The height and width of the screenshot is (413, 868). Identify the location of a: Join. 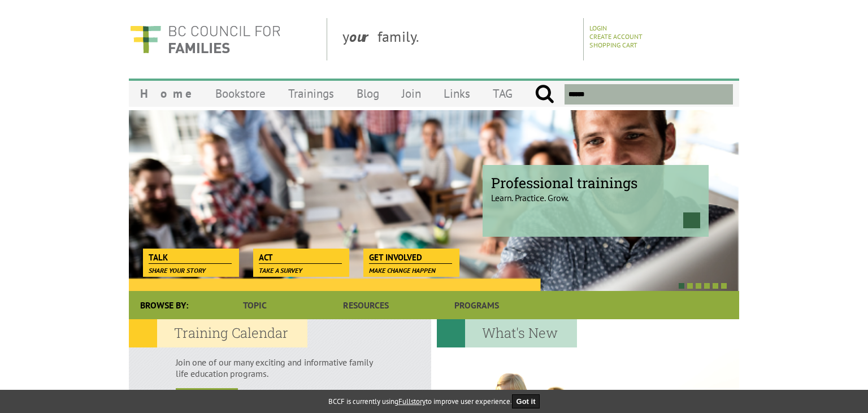
(412, 93).